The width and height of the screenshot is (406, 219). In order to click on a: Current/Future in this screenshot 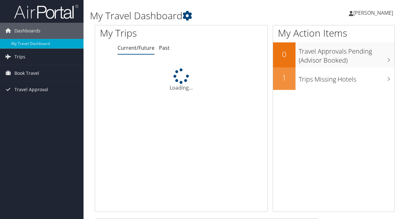, I will do `click(136, 48)`.